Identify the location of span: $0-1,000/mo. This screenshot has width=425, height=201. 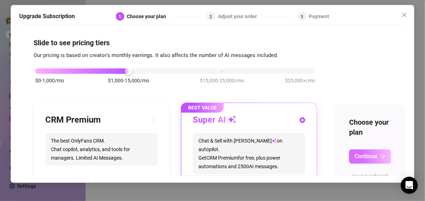
(50, 81).